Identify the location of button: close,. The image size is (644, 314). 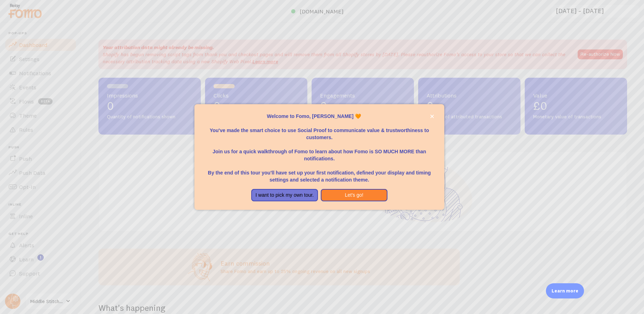
(432, 116).